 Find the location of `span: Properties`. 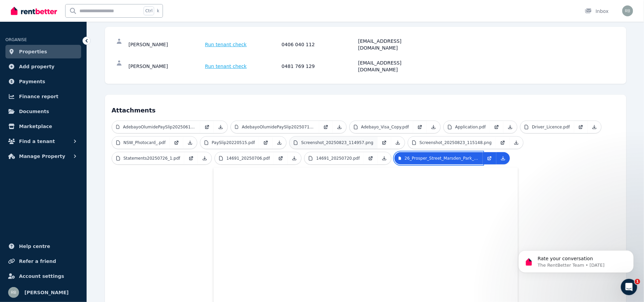

span: Properties is located at coordinates (33, 52).